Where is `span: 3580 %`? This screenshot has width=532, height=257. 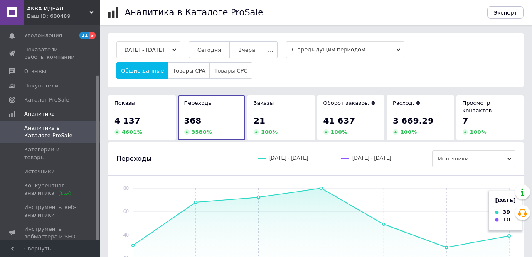
span: 3580 % is located at coordinates (201, 132).